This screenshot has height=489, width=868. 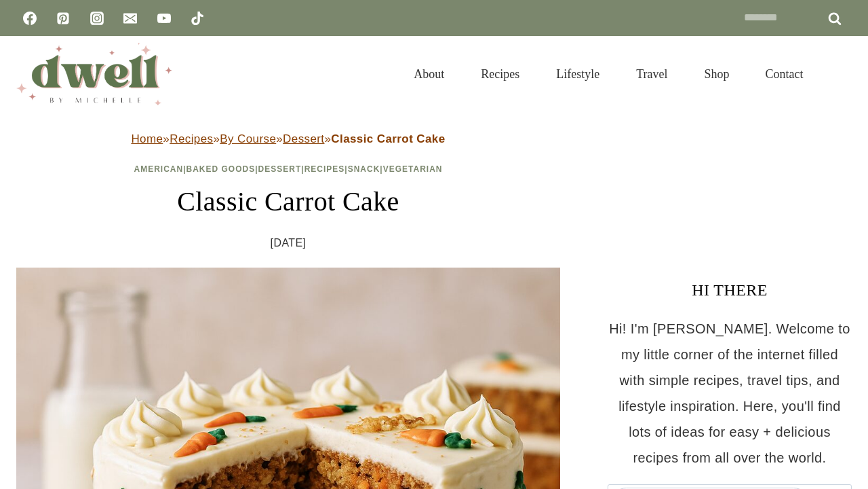 What do you see at coordinates (197, 18) in the screenshot?
I see `a: TikTok` at bounding box center [197, 18].